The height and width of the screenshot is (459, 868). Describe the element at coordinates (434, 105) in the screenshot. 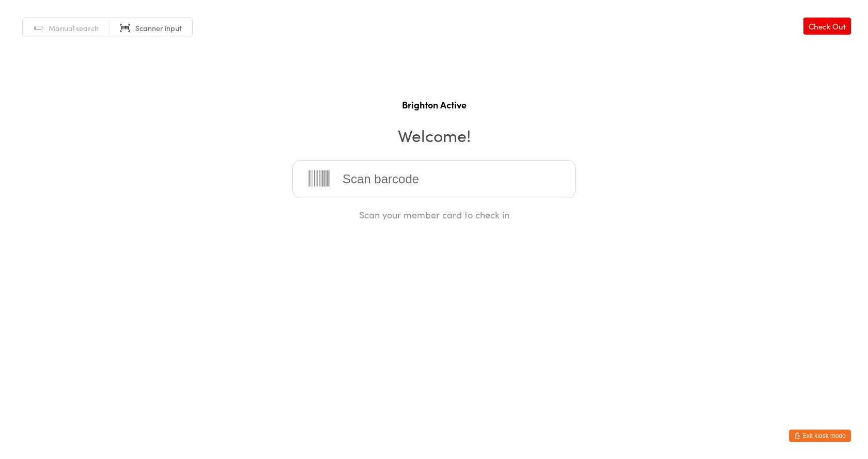

I see `h1: Brighton Active` at that location.